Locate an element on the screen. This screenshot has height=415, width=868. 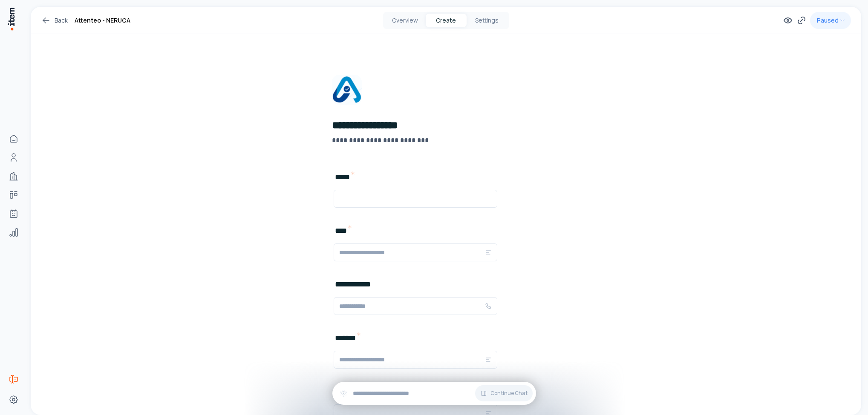
div: Continue Chat is located at coordinates (434, 393).